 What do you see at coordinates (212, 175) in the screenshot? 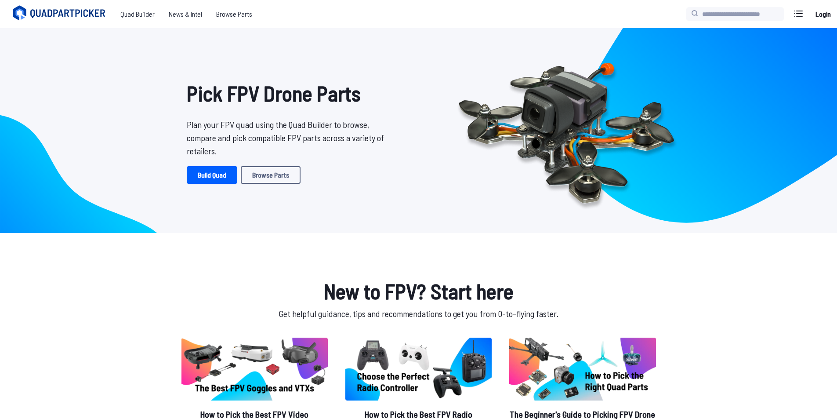
I see `a: Build Quad` at bounding box center [212, 175].